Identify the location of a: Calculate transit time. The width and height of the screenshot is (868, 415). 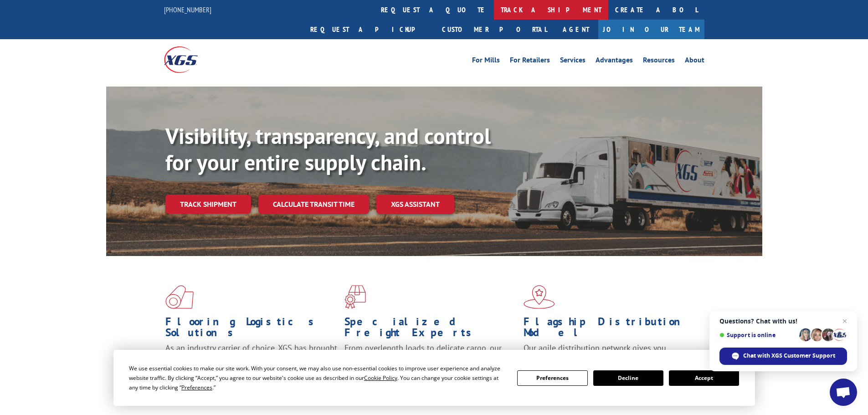
(313, 204).